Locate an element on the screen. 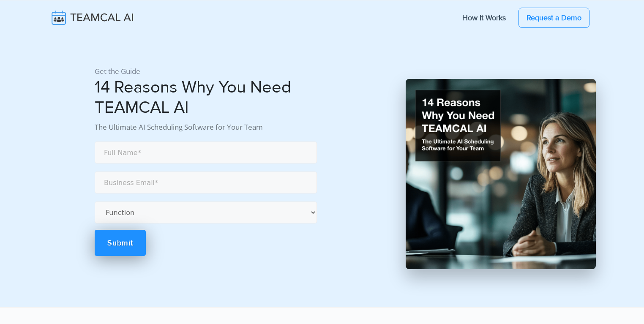 This screenshot has width=644, height=324. a: Request a Demo is located at coordinates (554, 18).